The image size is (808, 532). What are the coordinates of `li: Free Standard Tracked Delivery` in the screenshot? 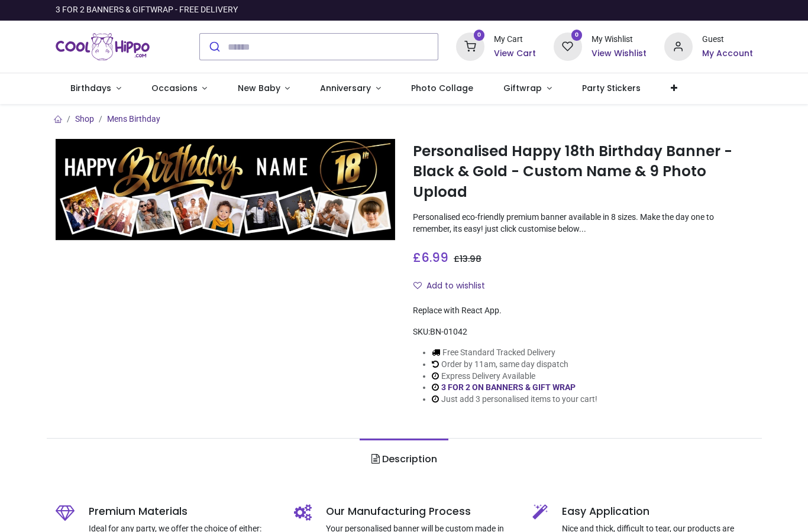 It's located at (515, 353).